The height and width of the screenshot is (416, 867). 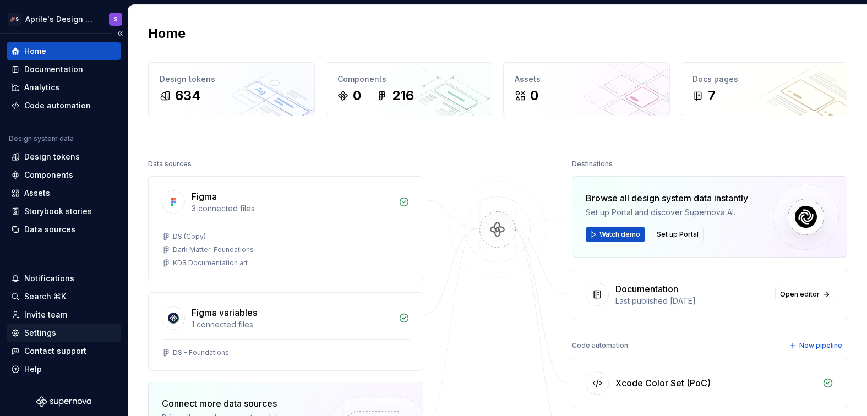 What do you see at coordinates (45, 297) in the screenshot?
I see `div: Search ⌘K` at bounding box center [45, 297].